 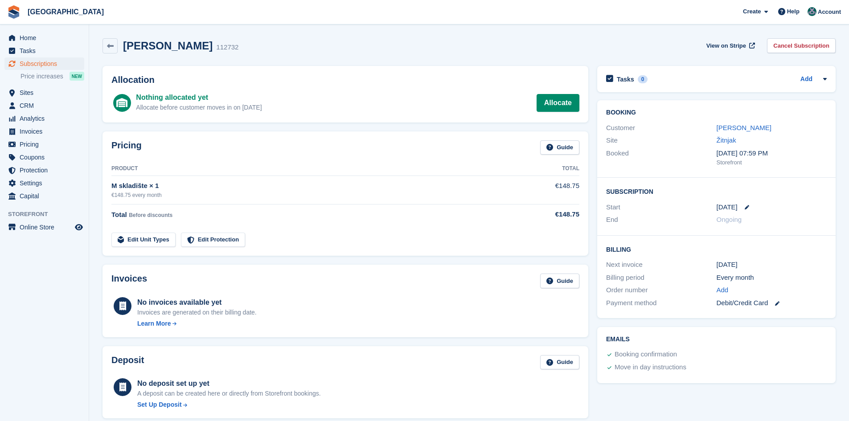 I want to click on div: Payment method, so click(x=661, y=303).